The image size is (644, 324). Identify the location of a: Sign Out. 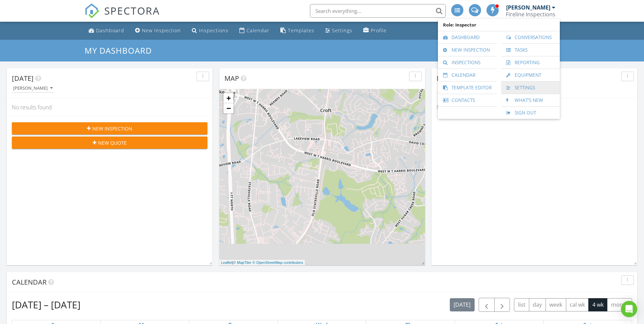
(530, 113).